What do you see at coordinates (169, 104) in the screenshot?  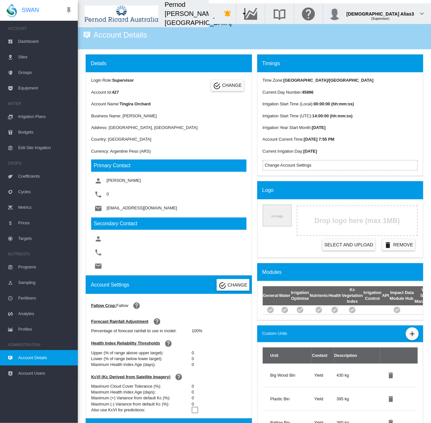 I see `div: Account Name:` at bounding box center [169, 104].